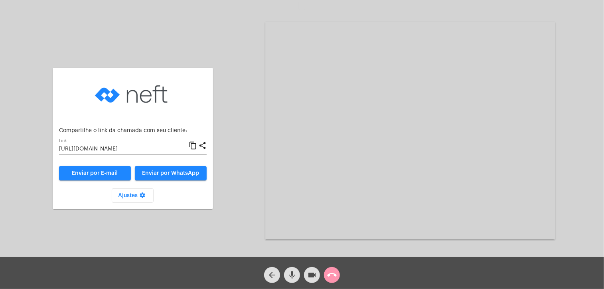  What do you see at coordinates (132, 195) in the screenshot?
I see `button: Ajustes` at bounding box center [132, 195].